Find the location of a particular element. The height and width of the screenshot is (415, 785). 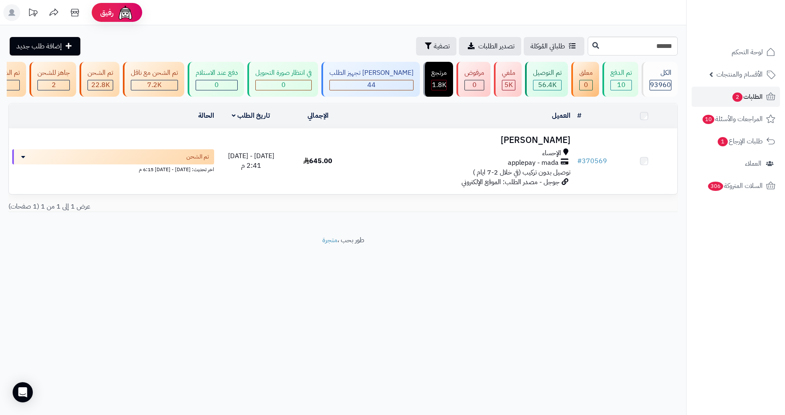

span: 44 is located at coordinates (371, 85).